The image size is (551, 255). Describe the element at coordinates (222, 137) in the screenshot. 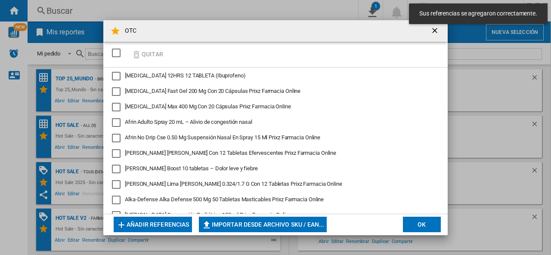

I see `span: Afrin No Drip Cse 0.50 Mg Suspensión Nasal En Spray 15 Ml Prixz Farmacia Online` at that location.